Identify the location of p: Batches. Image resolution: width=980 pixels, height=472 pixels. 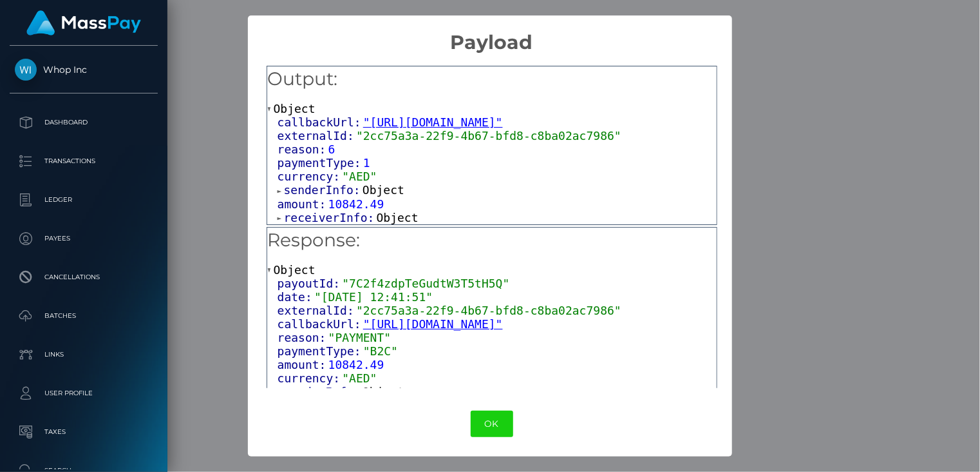
(83, 316).